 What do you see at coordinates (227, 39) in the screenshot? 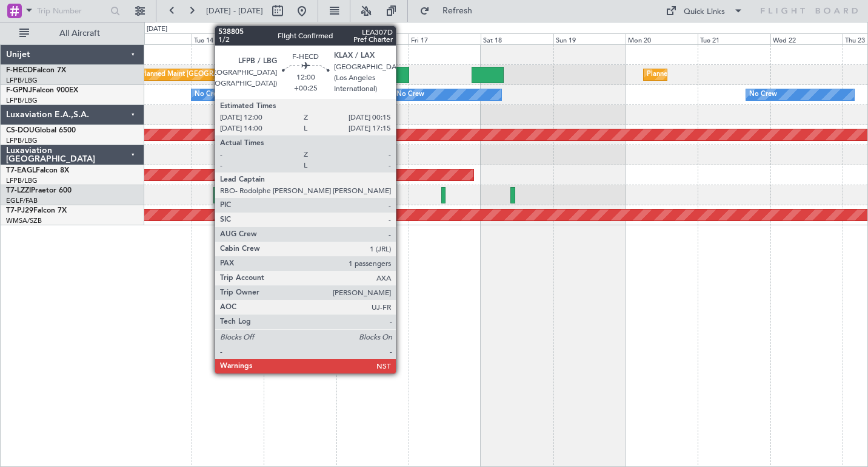
I see `div: Tue 14` at bounding box center [227, 39].